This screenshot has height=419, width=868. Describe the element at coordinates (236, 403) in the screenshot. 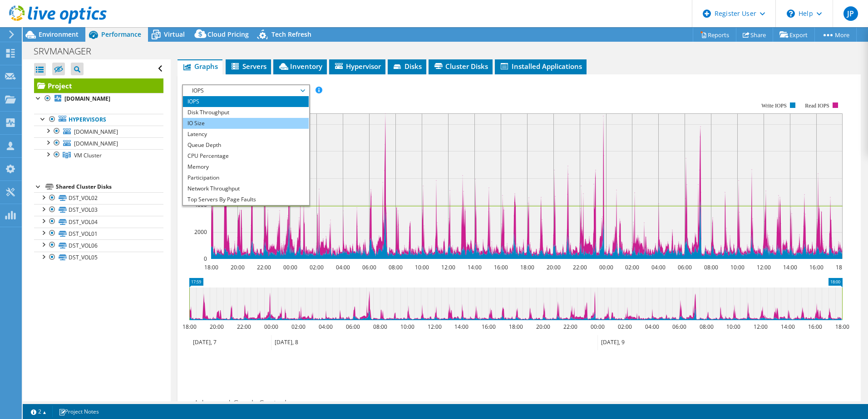

I see `h2: Advanced Graph Controls` at that location.